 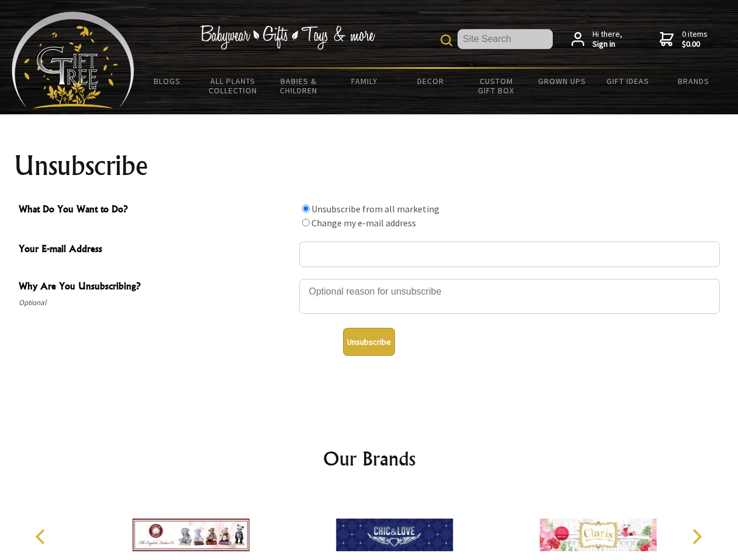 What do you see at coordinates (369, 165) in the screenshot?
I see `h1: Unsubscribe` at bounding box center [369, 165].